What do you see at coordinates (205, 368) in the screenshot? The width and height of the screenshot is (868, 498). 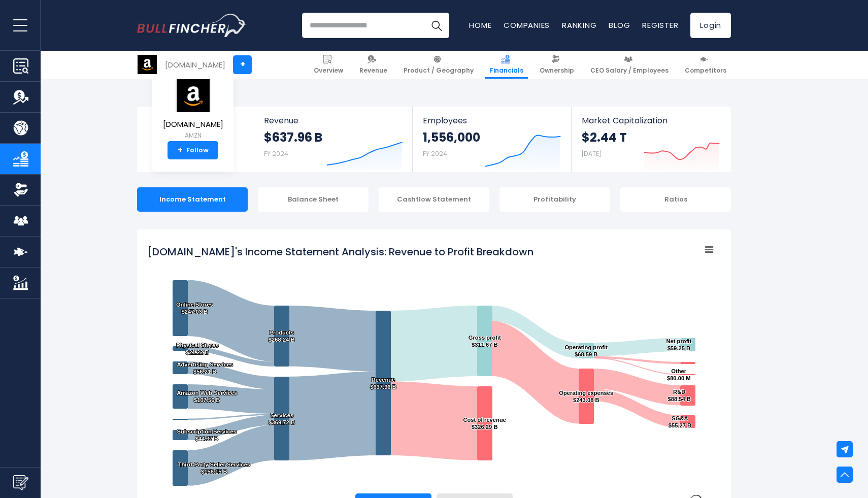 I see `text: Advertising Services $56.21 B` at bounding box center [205, 368].